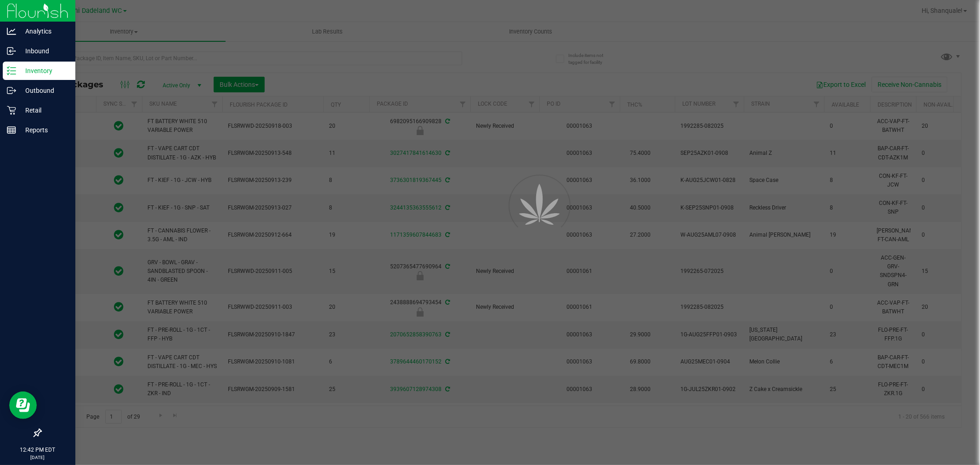  I want to click on inline-svg: Inbound, so click(12, 51).